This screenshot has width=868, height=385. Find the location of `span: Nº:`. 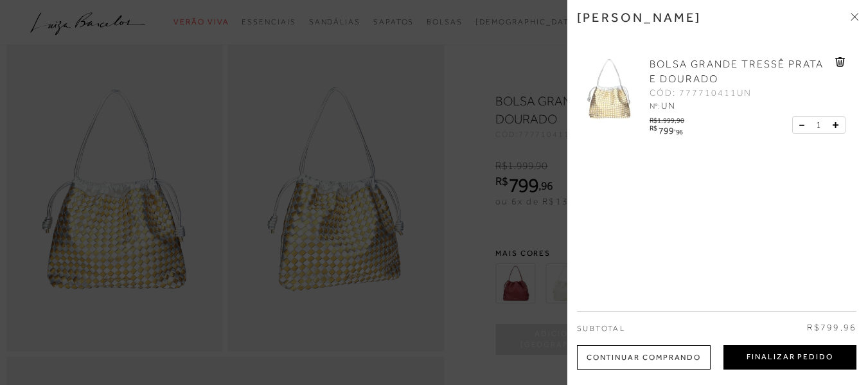

span: Nº: is located at coordinates (655, 106).